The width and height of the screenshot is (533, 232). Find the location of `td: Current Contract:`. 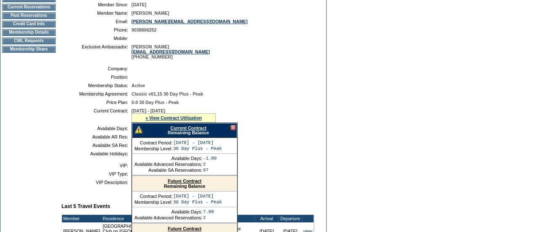

td: Current Contract: is located at coordinates (96, 115).